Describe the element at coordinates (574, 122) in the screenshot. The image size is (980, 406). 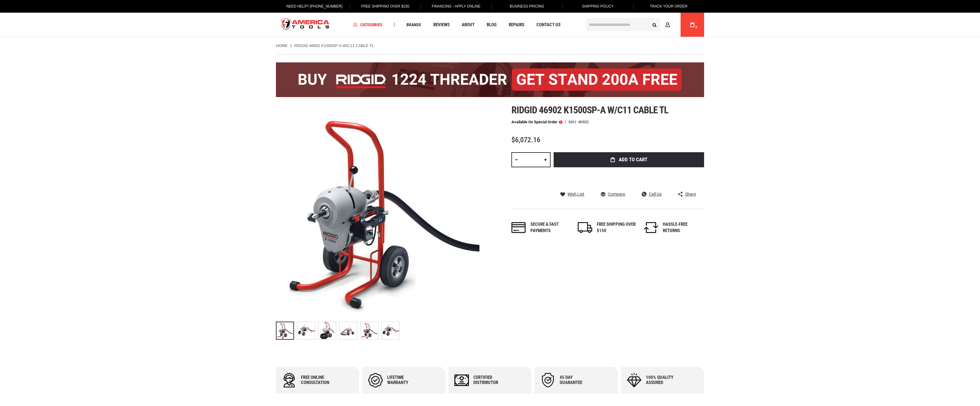
I see `strong: SKU` at that location.